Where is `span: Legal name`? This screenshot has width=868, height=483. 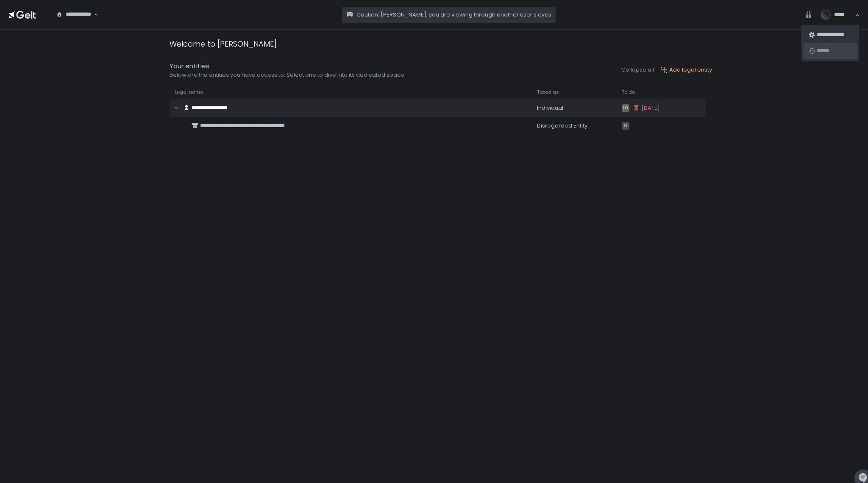 span: Legal name is located at coordinates (189, 92).